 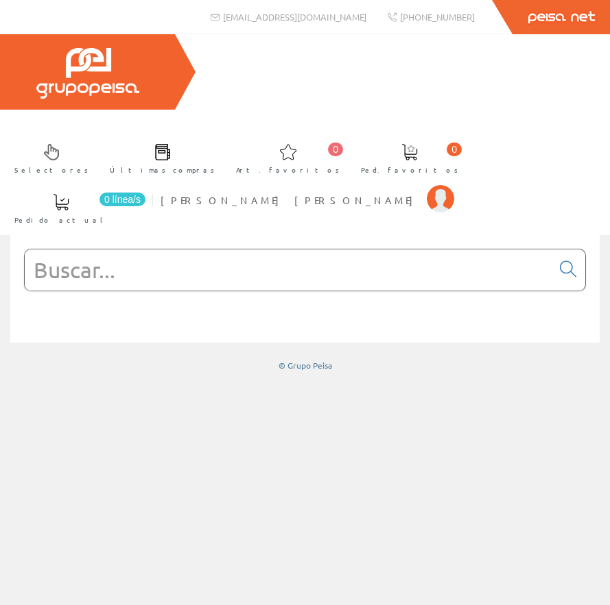 I want to click on span: Selectores, so click(x=51, y=170).